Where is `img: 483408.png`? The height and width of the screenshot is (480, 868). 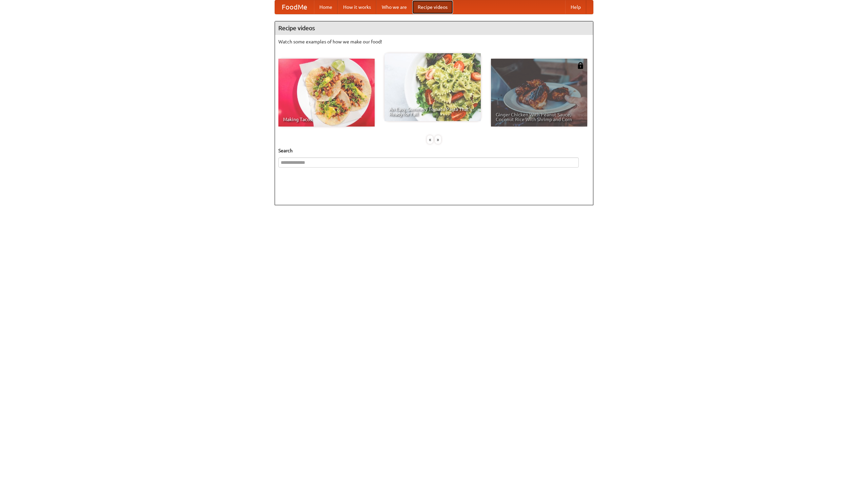
img: 483408.png is located at coordinates (581, 65).